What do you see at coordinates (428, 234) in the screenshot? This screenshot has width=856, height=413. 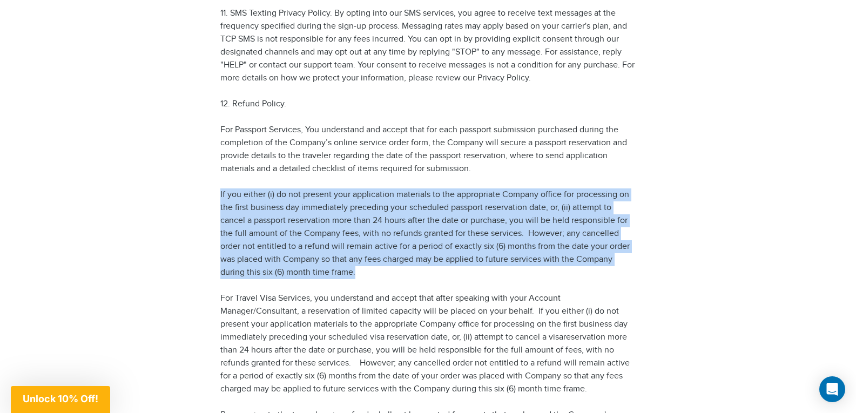 I see `p: If you either (i) do not present your application materials to the appropriate Company office for...` at bounding box center [428, 234].